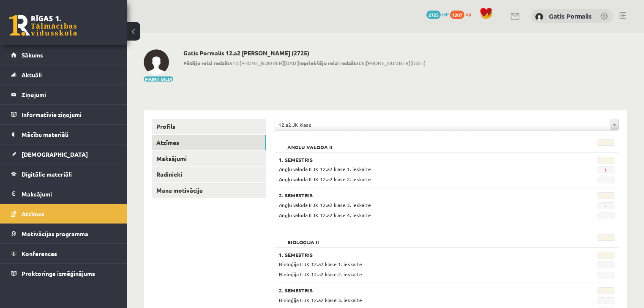  What do you see at coordinates (570, 16) in the screenshot?
I see `a: Gatis Pormalis` at bounding box center [570, 16].